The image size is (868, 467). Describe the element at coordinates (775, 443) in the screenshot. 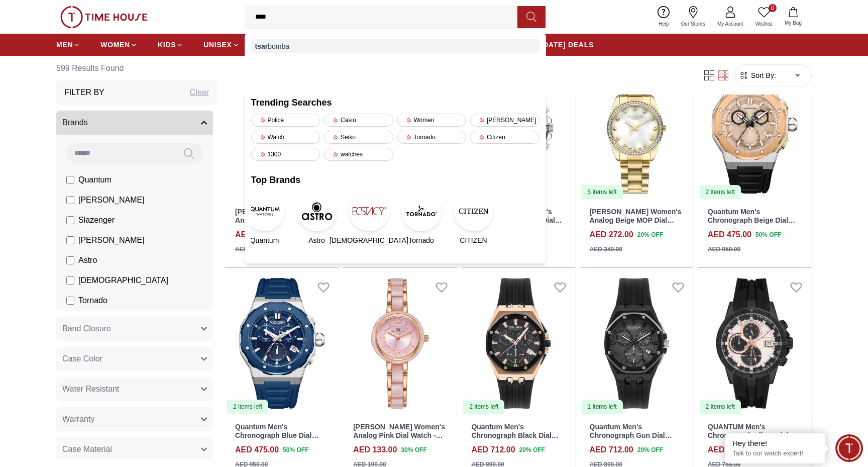

I see `div: Hey there!` at that location.